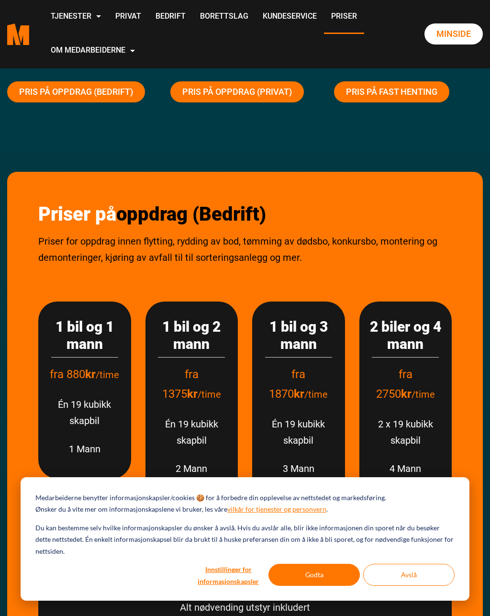 The image size is (490, 616). What do you see at coordinates (409, 575) in the screenshot?
I see `button: Avslå` at bounding box center [409, 575].